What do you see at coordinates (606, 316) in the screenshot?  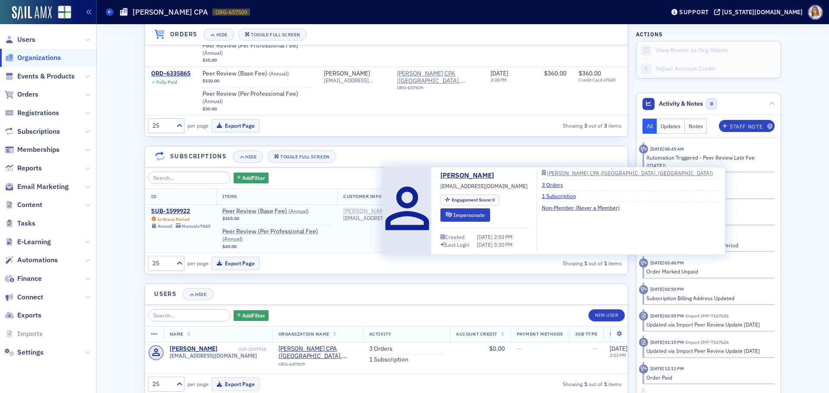 I see `a: New User` at bounding box center [606, 316].